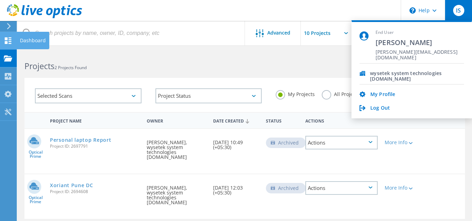 This screenshot has height=221, width=472. What do you see at coordinates (44, 17) in the screenshot?
I see `a: Live Optics Dashboard` at bounding box center [44, 17].